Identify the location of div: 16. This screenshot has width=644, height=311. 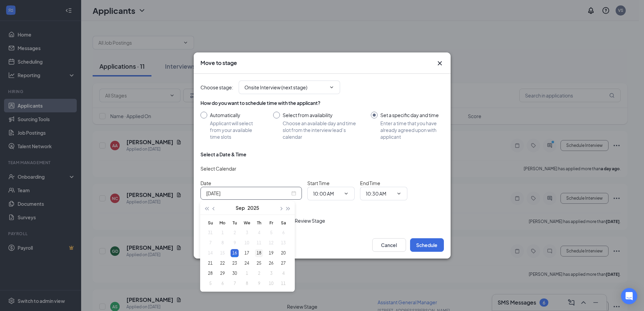
(235, 253).